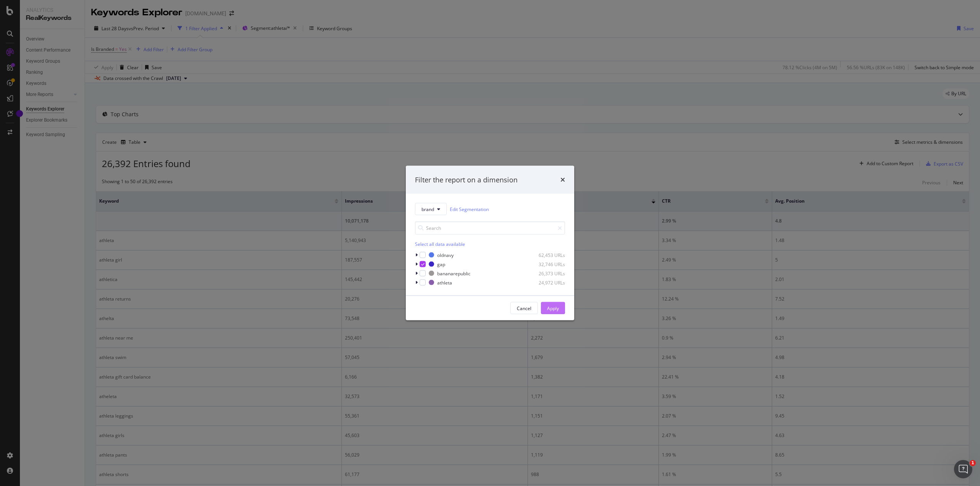 The image size is (980, 486). I want to click on input: Search, so click(490, 228).